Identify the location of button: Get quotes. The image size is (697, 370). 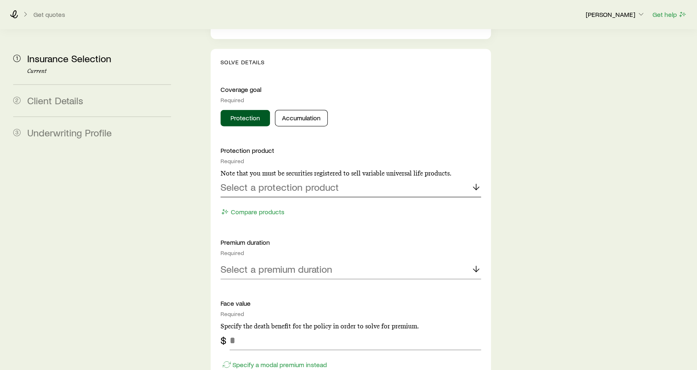
(49, 14).